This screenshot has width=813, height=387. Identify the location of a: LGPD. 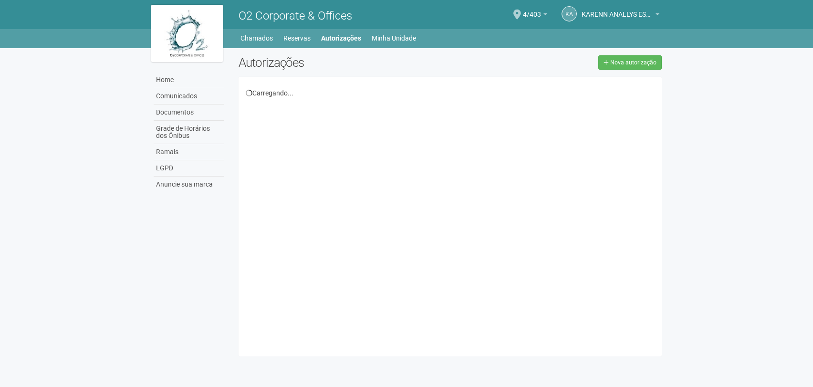
(189, 168).